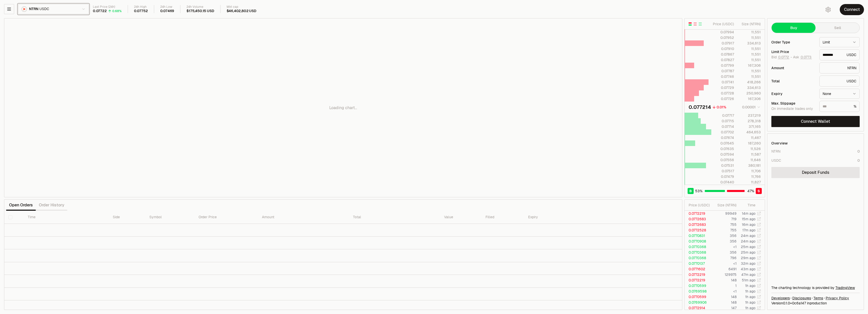 Image resolution: width=868 pixels, height=314 pixels. Describe the element at coordinates (698, 191) in the screenshot. I see `span: 53 %` at that location.